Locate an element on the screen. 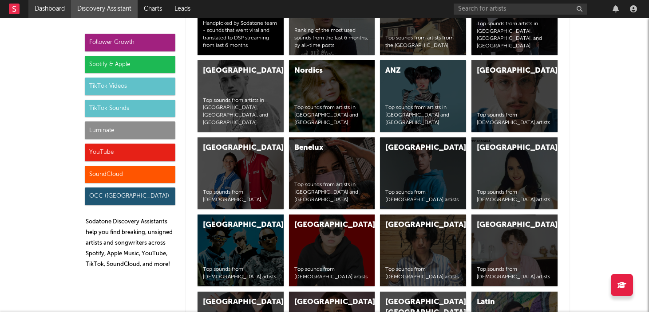 The image size is (649, 312). p: Sodatone Discovery Assistants help you find breaking, unsigned artists and songwriters across Spo... is located at coordinates (130, 244).